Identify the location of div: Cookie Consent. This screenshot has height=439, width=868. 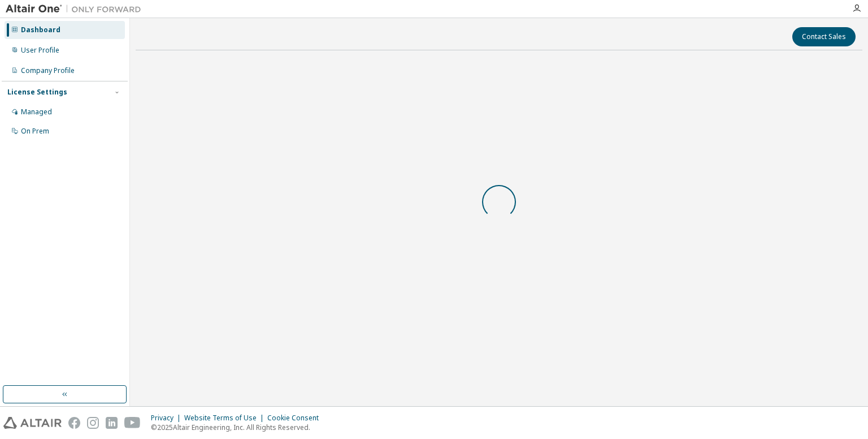
(296, 418).